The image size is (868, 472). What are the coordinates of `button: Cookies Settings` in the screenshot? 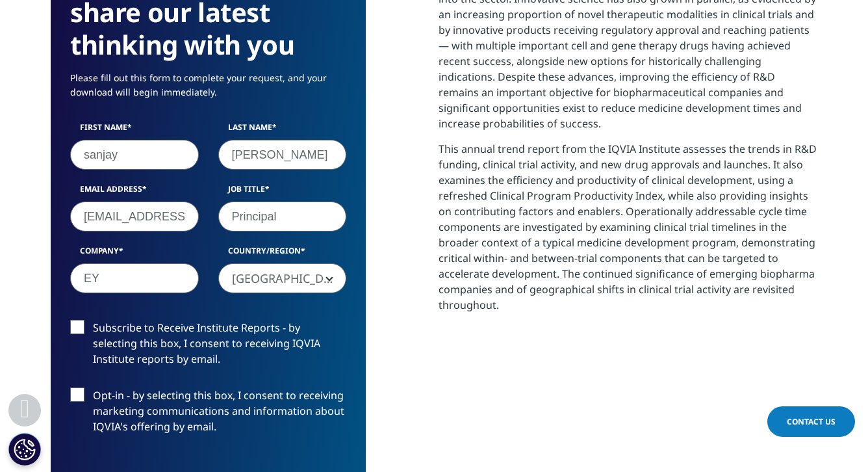 It's located at (25, 450).